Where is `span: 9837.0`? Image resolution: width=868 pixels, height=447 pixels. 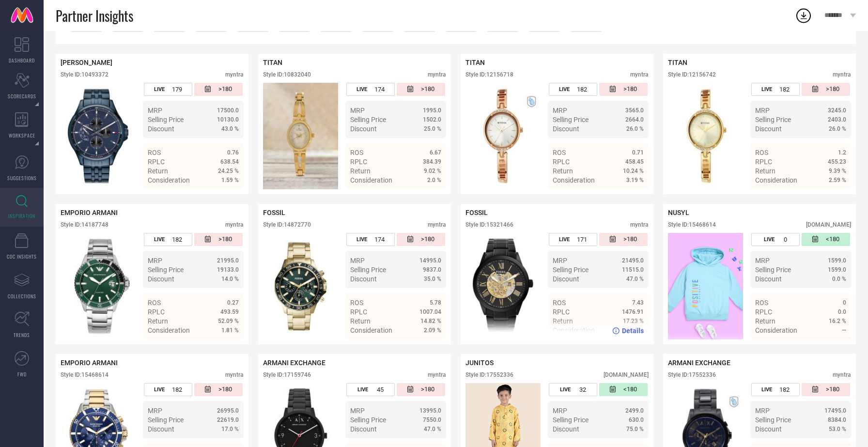 span: 9837.0 is located at coordinates (432, 270).